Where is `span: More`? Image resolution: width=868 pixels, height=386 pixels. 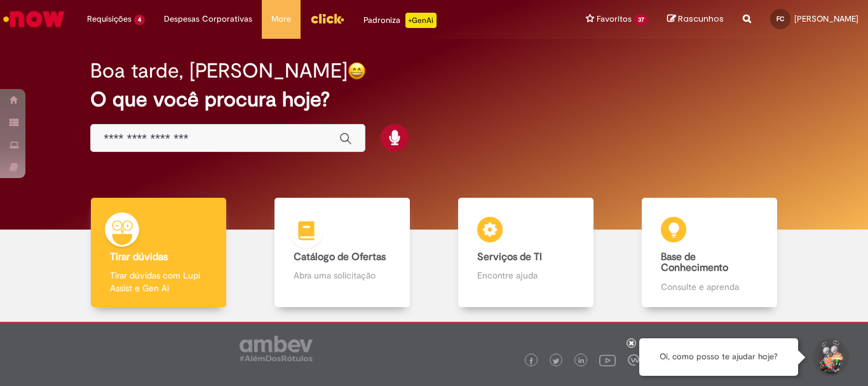
span: More is located at coordinates (281, 19).